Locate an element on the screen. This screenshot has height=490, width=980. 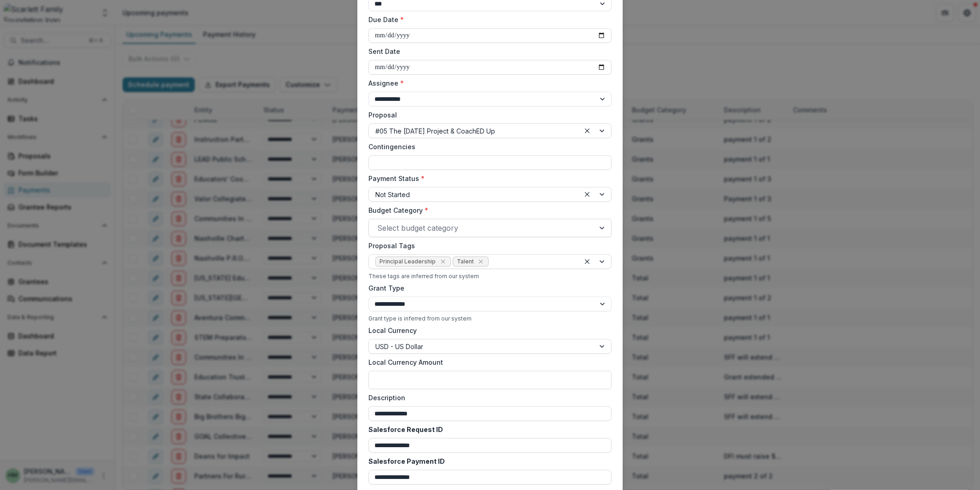
label: Local Currency is located at coordinates (392, 330).